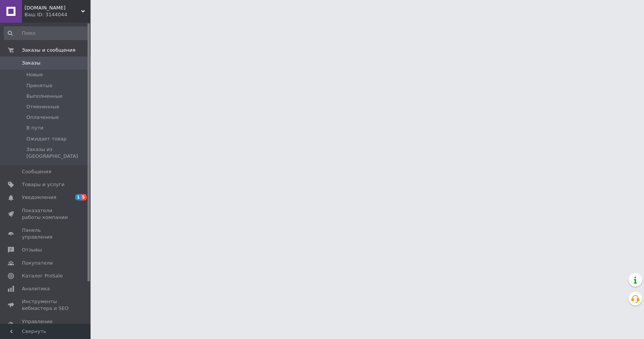 The image size is (644, 339). Describe the element at coordinates (58, 15) in the screenshot. I see `div: Ваш ID: 3144044` at that location.